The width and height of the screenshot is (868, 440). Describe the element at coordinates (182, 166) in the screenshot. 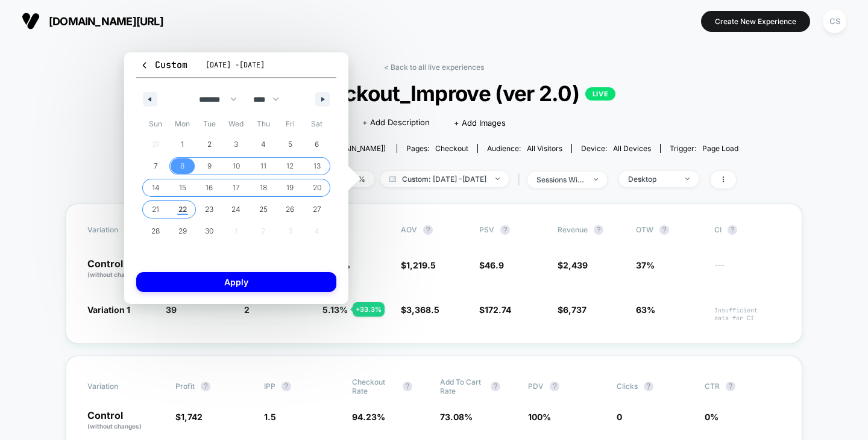

I see `span: 8` at that location.